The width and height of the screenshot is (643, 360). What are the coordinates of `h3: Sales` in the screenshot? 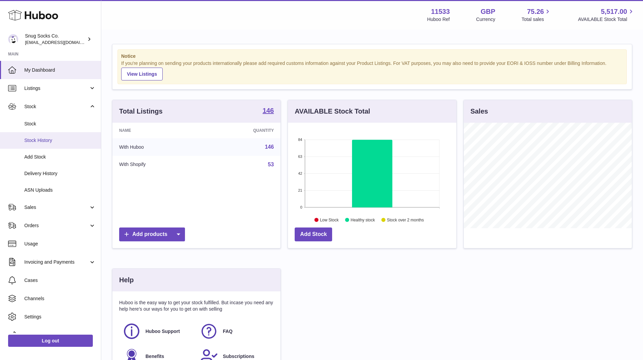 It's located at (479, 111).